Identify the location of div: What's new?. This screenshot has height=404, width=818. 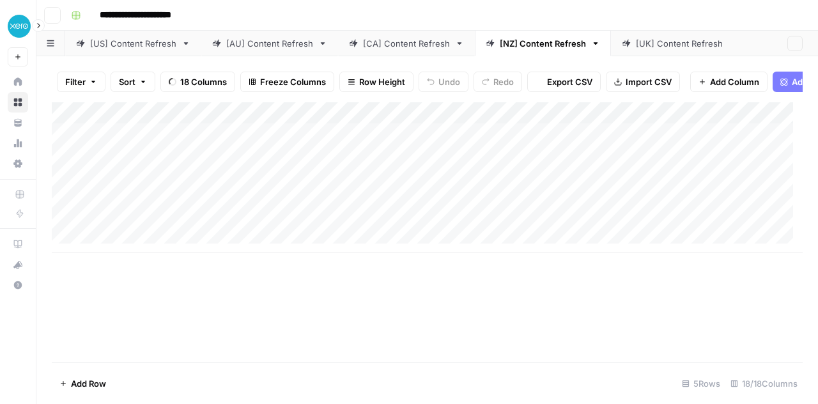
(18, 265).